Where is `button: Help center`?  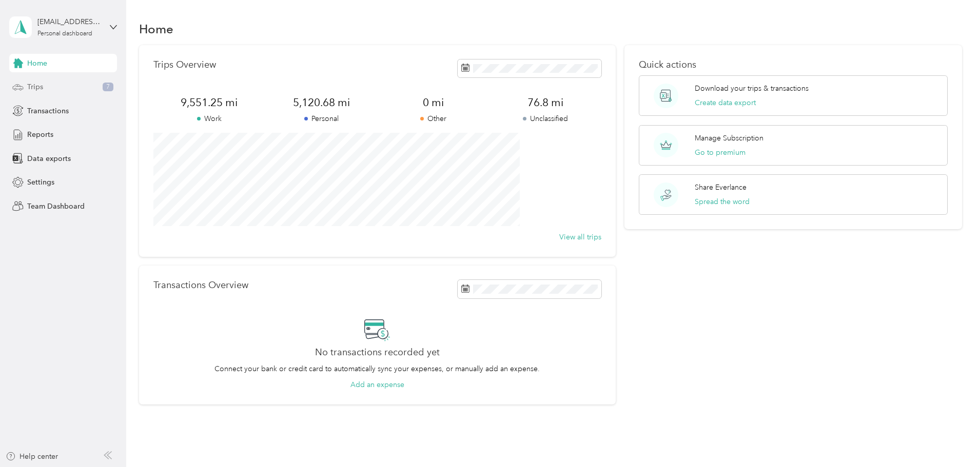 button: Help center is located at coordinates (32, 457).